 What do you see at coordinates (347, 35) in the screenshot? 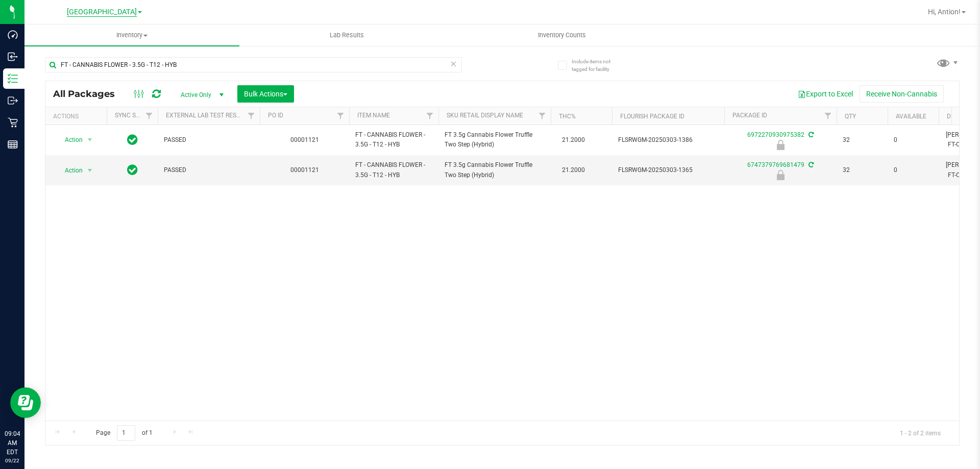
I see `span: Lab Results` at bounding box center [347, 35].